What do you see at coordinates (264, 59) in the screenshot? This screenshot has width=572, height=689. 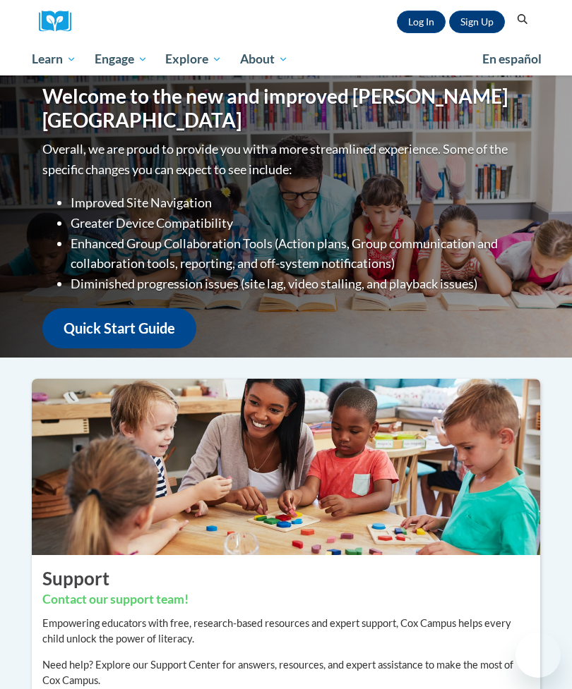 I see `span: About` at bounding box center [264, 59].